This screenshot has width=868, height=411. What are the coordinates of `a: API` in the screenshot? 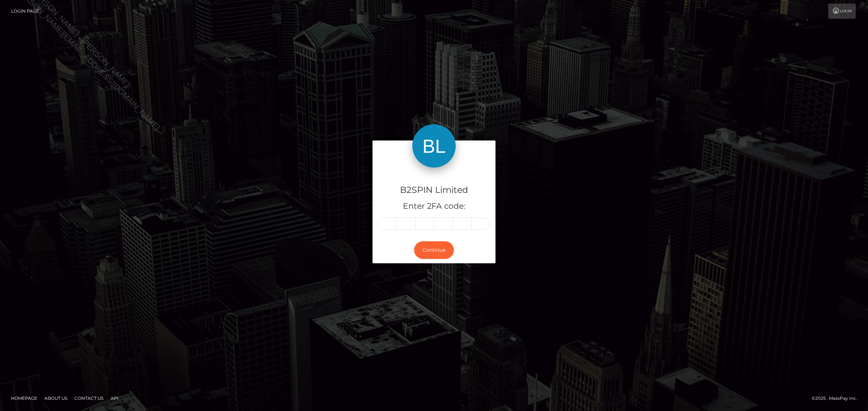 It's located at (115, 398).